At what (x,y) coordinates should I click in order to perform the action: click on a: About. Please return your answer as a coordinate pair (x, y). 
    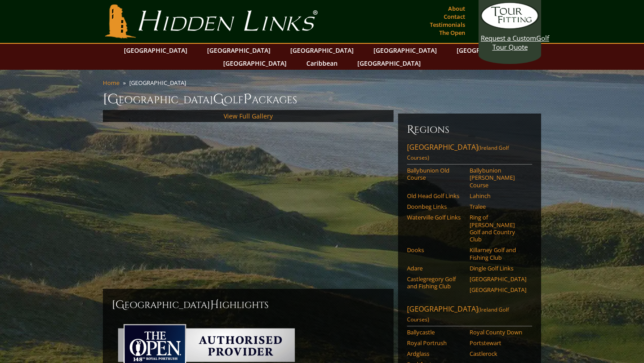
    Looking at the image, I should click on (457, 9).